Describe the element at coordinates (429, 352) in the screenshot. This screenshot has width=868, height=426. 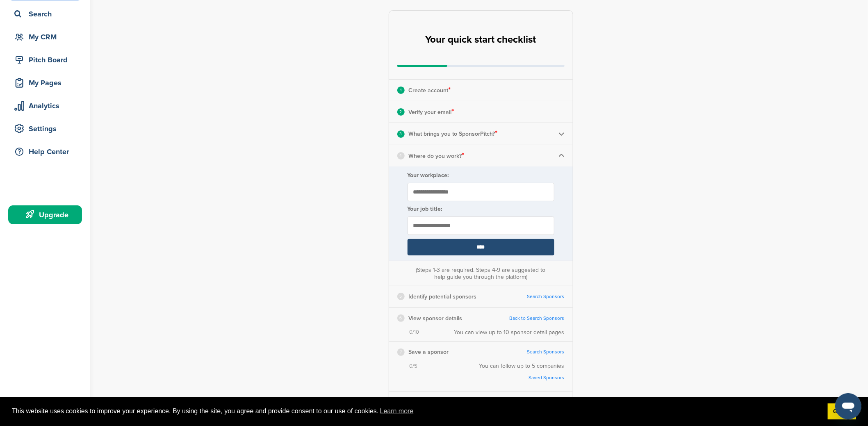
I see `p: Save a sponsor` at that location.